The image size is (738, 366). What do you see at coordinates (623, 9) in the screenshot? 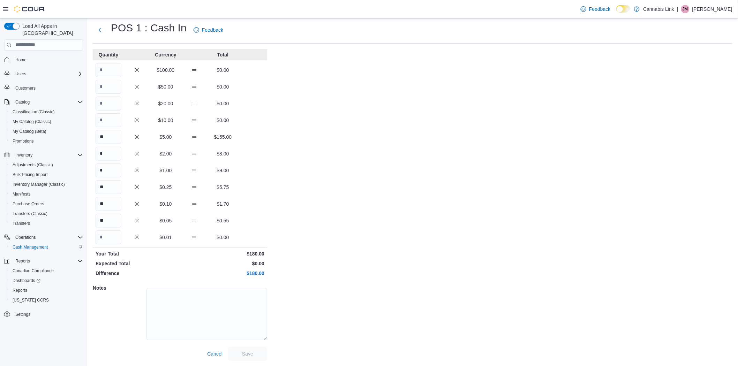
I see `input: Dark Mode` at bounding box center [623, 9].